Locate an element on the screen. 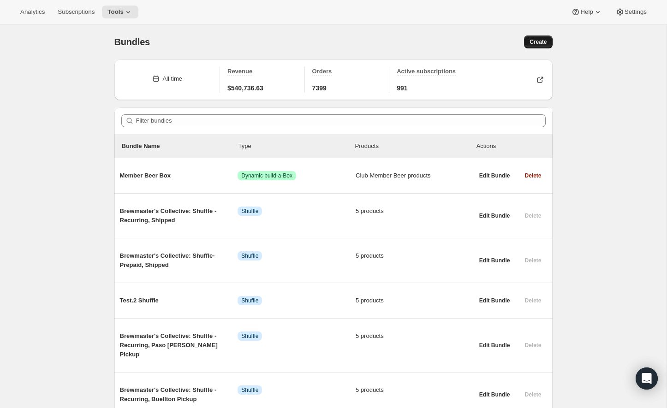 This screenshot has width=667, height=408. button: Settings is located at coordinates (631, 12).